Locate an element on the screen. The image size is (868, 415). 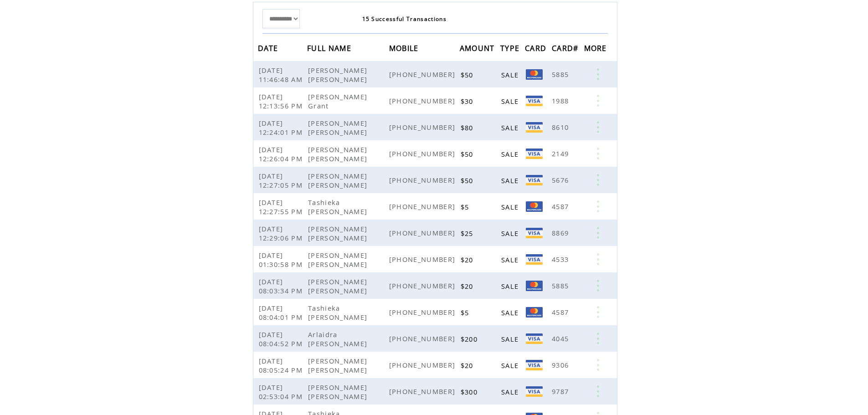
a: CARD is located at coordinates (537, 48).